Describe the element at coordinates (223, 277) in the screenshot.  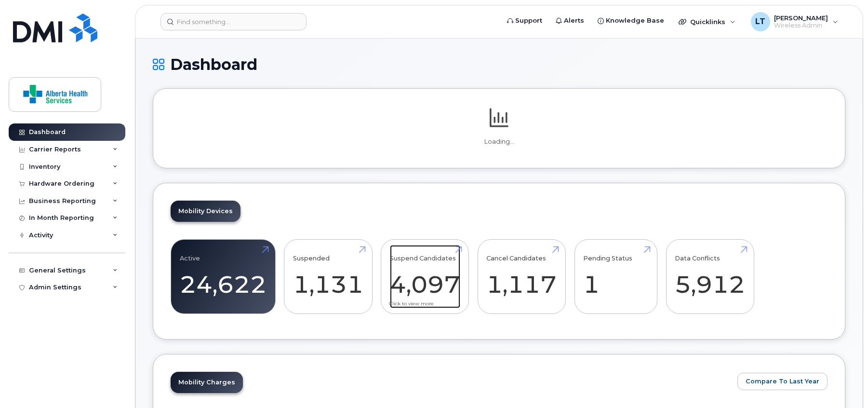
I see `a: Active 24,622` at that location.